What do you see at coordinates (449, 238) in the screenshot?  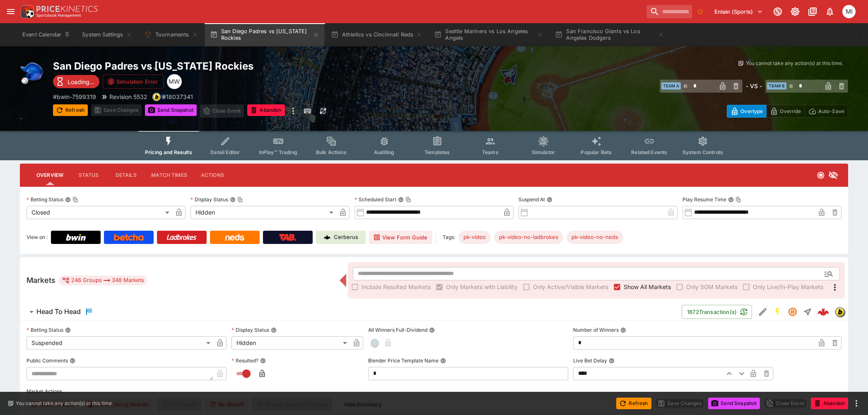 I see `label: Tags:` at bounding box center [449, 238].